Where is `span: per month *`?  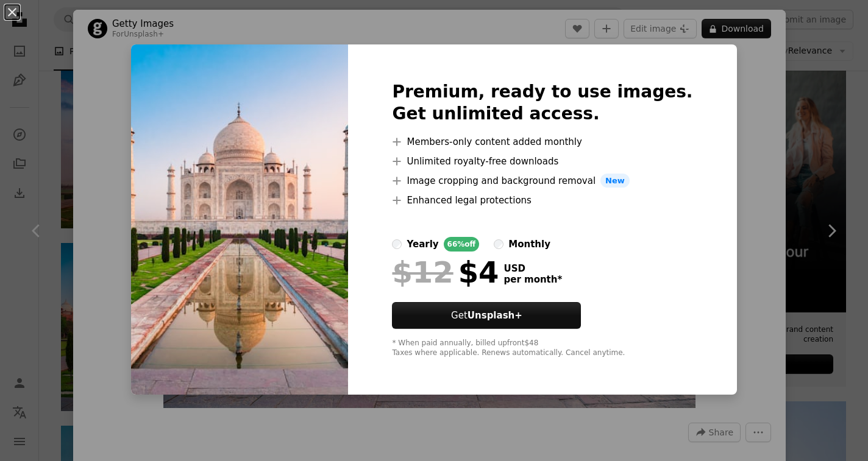
span: per month * is located at coordinates (532, 280).